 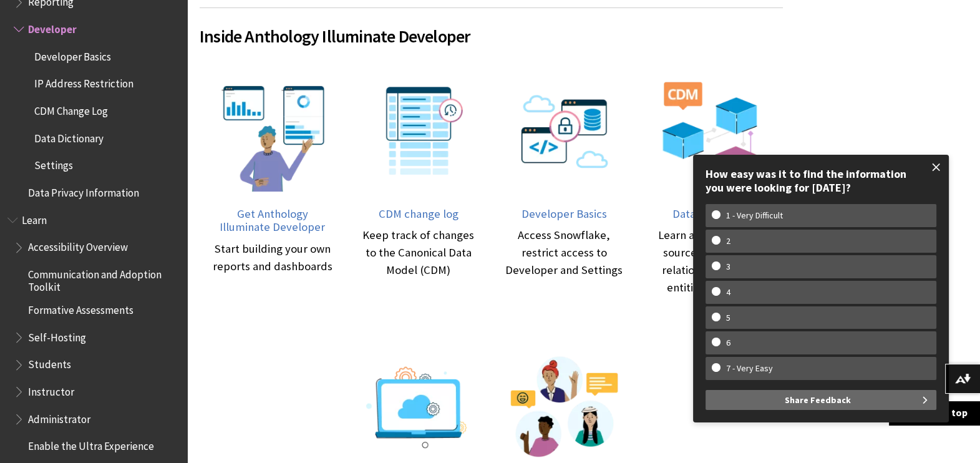 I want to click on span: CDM Change Log, so click(x=71, y=109).